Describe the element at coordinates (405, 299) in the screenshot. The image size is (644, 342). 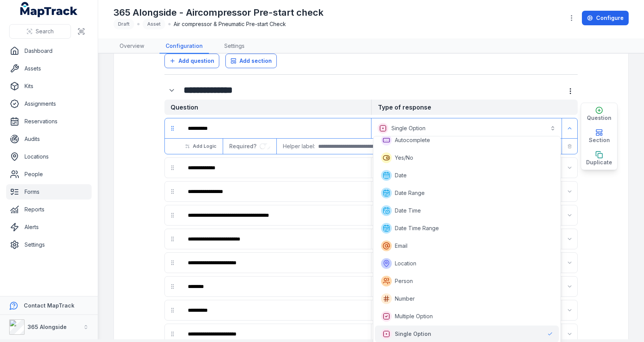
I see `span: Number` at that location.